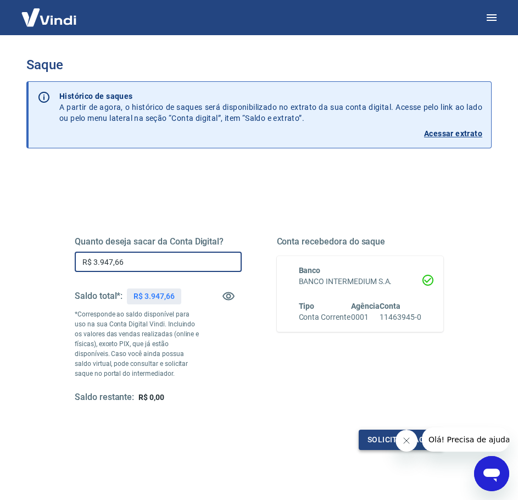 This screenshot has width=518, height=500. Describe the element at coordinates (137, 344) in the screenshot. I see `p: *Corresponde ao saldo disponível para uso na sua Conta Digital Vindi. Incluindo os valores das ve...` at that location.